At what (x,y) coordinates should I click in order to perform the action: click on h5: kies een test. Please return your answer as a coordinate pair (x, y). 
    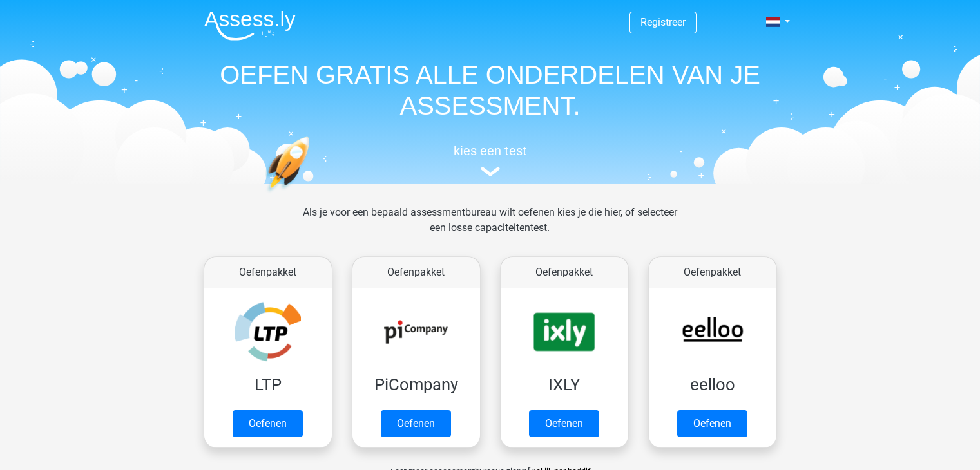
    Looking at the image, I should click on (490, 150).